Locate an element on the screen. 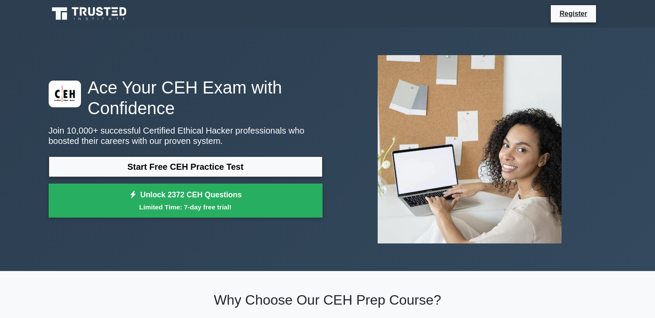 The width and height of the screenshot is (655, 318). h1: Ace Your CEH Exam with Confidence is located at coordinates (186, 98).